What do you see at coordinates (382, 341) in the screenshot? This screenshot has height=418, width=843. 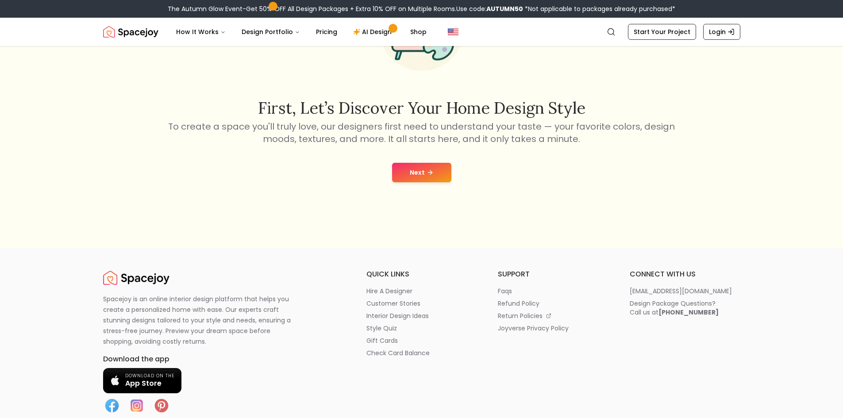 I see `p: gift cards` at bounding box center [382, 341].